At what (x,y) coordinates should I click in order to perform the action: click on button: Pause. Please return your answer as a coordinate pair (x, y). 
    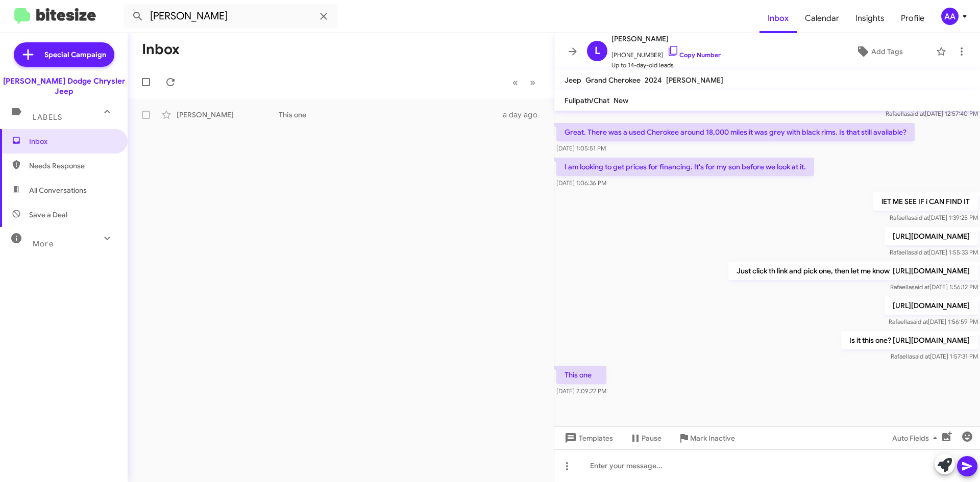
    Looking at the image, I should click on (646, 439).